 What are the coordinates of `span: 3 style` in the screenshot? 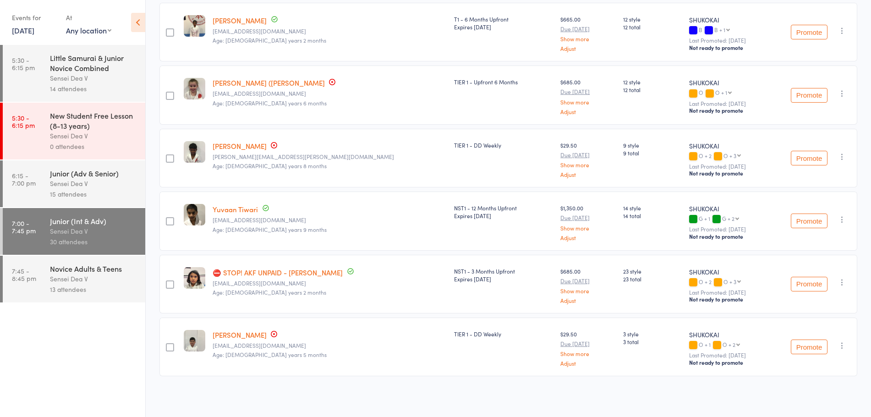 It's located at (652, 333).